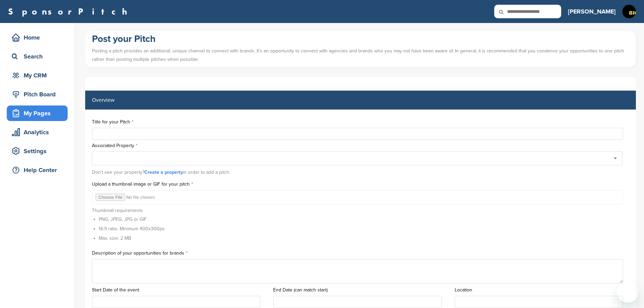  I want to click on label: End Date (can match start), so click(360, 290).